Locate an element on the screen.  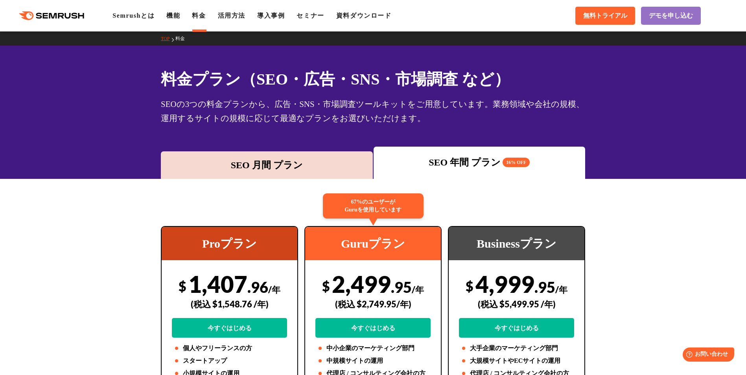
li: 大手企業のマーケティング部門 is located at coordinates (516, 348).